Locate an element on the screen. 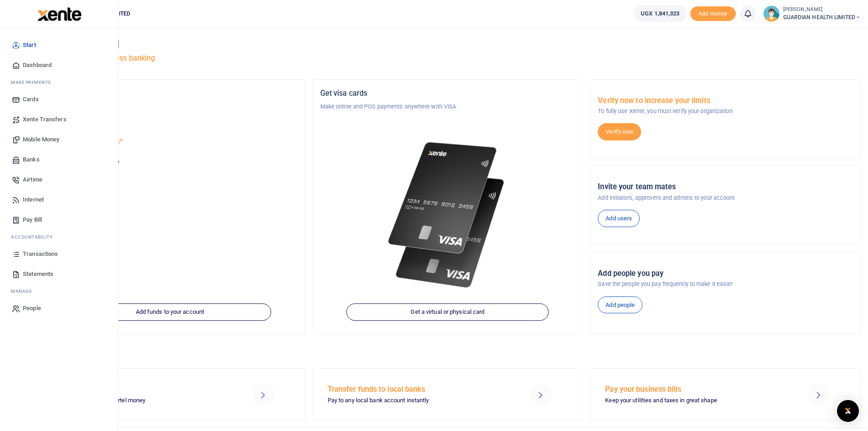 The image size is (868, 431). p: Your current account balance is located at coordinates (170, 163).